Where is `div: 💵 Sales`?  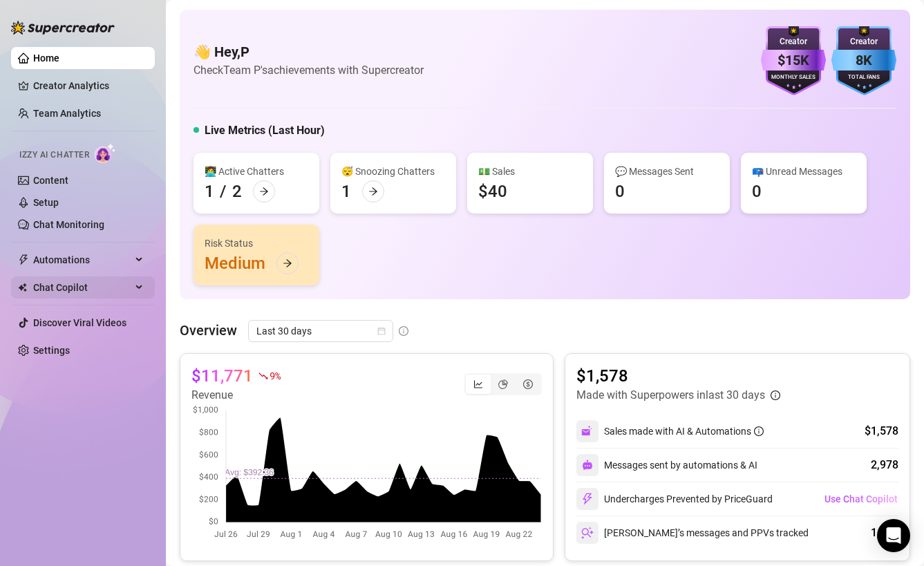
div: 💵 Sales is located at coordinates (530, 171).